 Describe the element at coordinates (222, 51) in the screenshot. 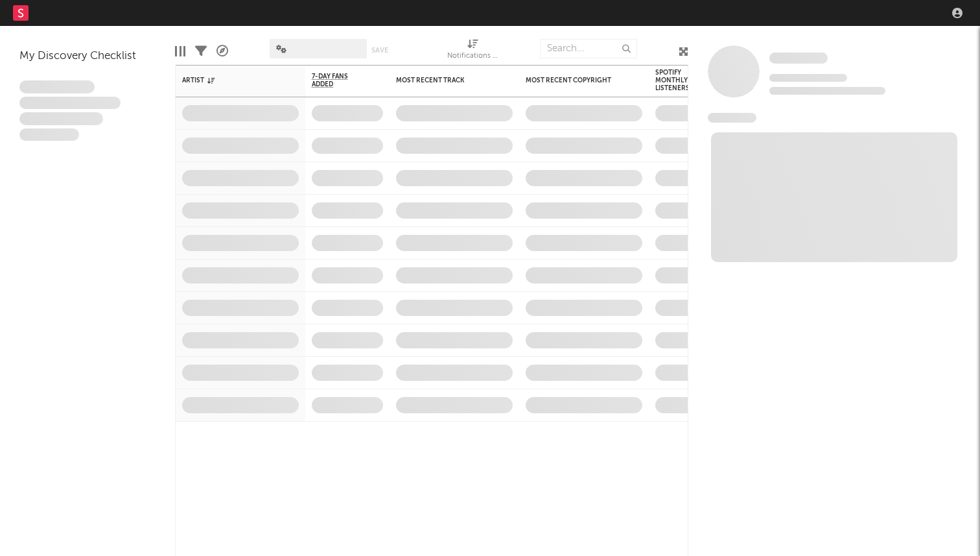

I see `div: A&R Pipeline` at that location.